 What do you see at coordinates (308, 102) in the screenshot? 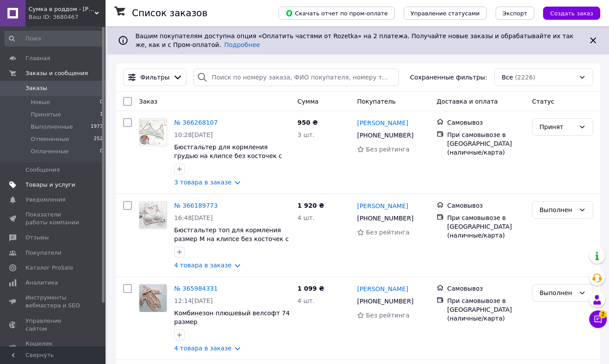
I see `span: Сумма` at bounding box center [308, 102].